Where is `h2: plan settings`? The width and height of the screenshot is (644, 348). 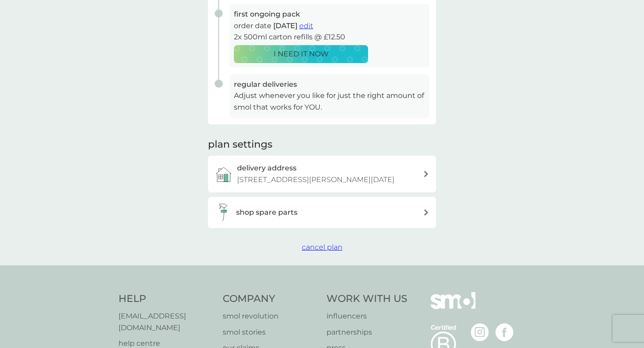 h2: plan settings is located at coordinates (240, 145).